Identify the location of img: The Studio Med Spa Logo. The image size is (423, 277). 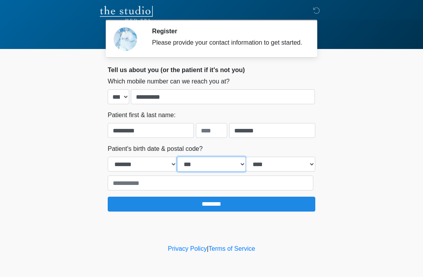
(126, 14).